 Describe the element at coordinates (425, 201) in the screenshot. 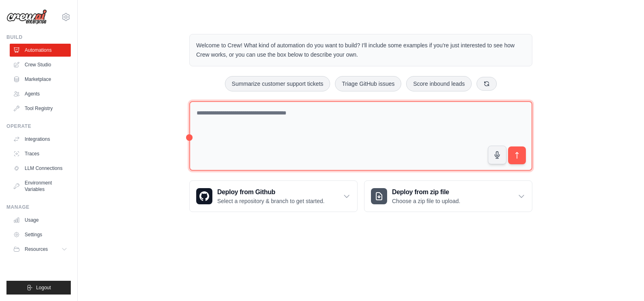

I see `p: Choose a zip file to upload.` at that location.